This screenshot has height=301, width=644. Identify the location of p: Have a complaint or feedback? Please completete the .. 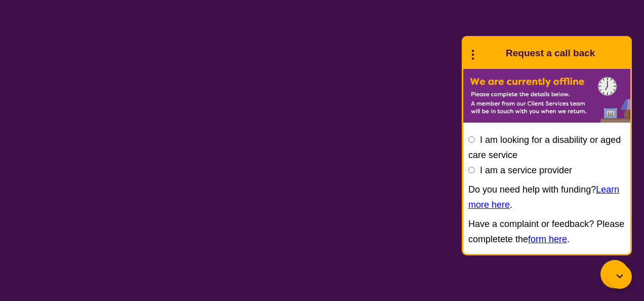
(547, 232).